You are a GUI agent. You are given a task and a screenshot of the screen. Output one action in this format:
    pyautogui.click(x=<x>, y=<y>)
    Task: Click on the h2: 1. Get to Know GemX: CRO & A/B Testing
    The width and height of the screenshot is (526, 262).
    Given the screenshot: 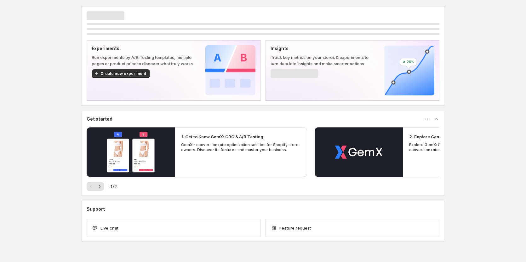 What is the action you would take?
    pyautogui.click(x=222, y=137)
    